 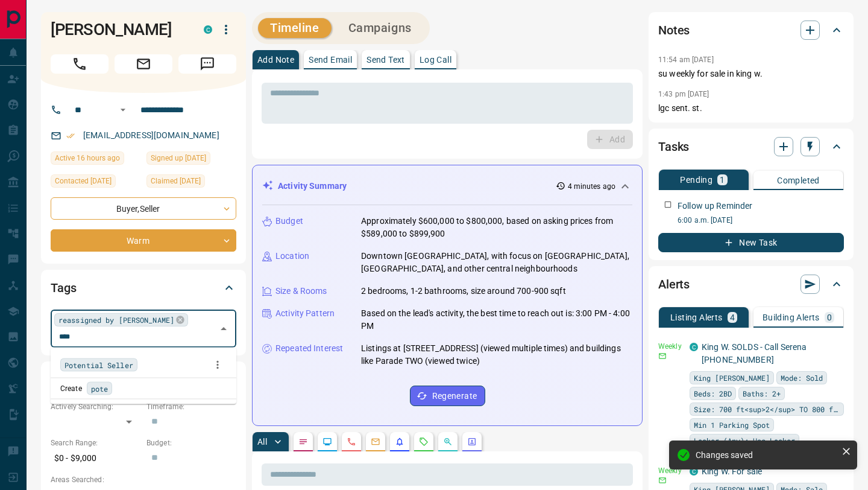 I want to click on p: Budget, so click(x=289, y=221).